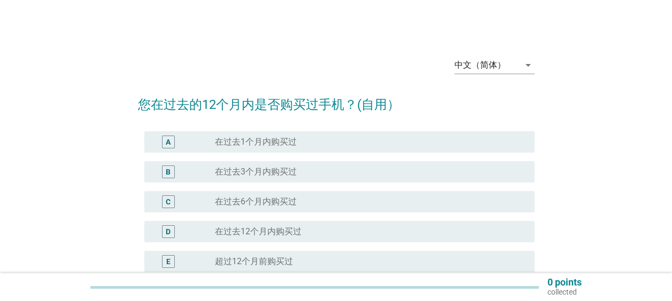 The height and width of the screenshot is (301, 672). I want to click on label: 在过去12个月内购买过, so click(258, 232).